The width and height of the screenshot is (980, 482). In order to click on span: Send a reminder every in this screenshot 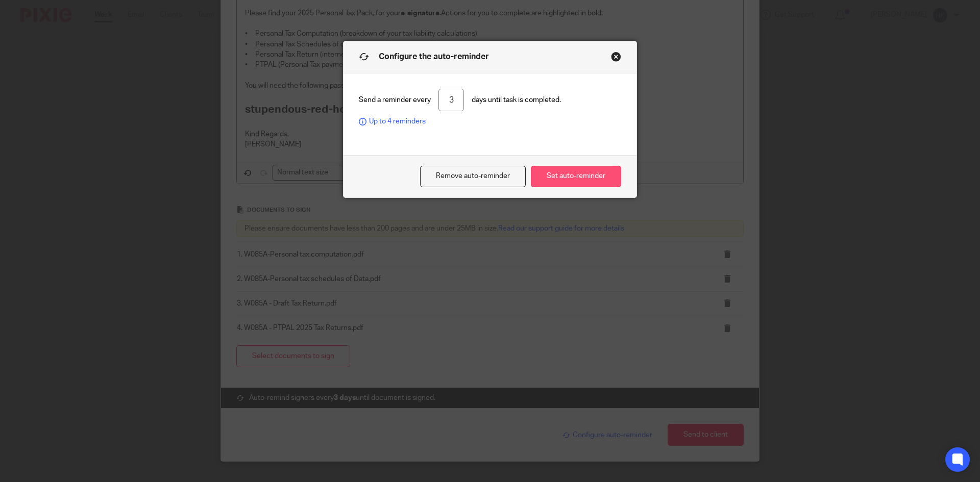, I will do `click(394, 100)`.